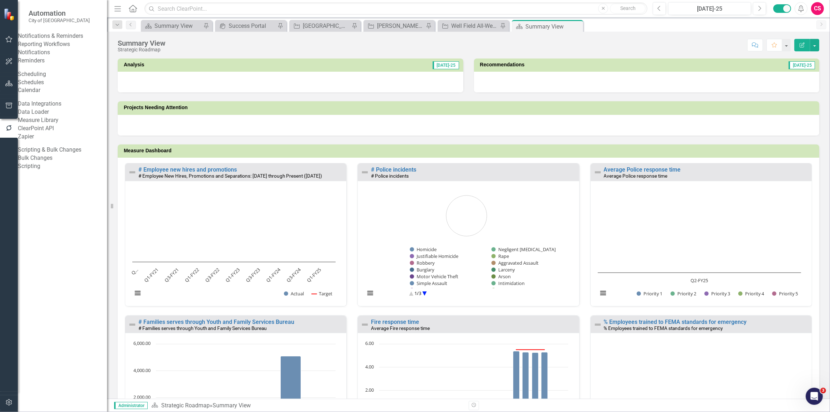 The width and height of the screenshot is (830, 412). What do you see at coordinates (142, 370) in the screenshot?
I see `text: 4,000.00` at bounding box center [142, 370].